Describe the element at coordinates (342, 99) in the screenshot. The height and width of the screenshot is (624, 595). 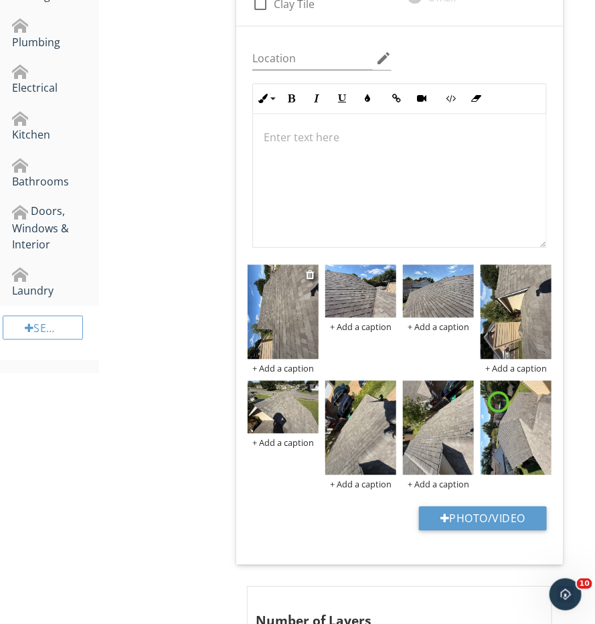
I see `button: Underline (⌘U)` at that location.